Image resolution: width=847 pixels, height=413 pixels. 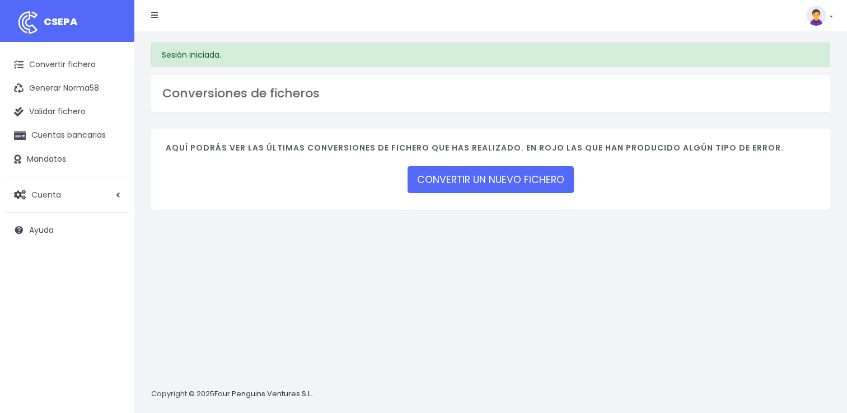 What do you see at coordinates (67, 112) in the screenshot?
I see `a: Validar fichero` at bounding box center [67, 112].